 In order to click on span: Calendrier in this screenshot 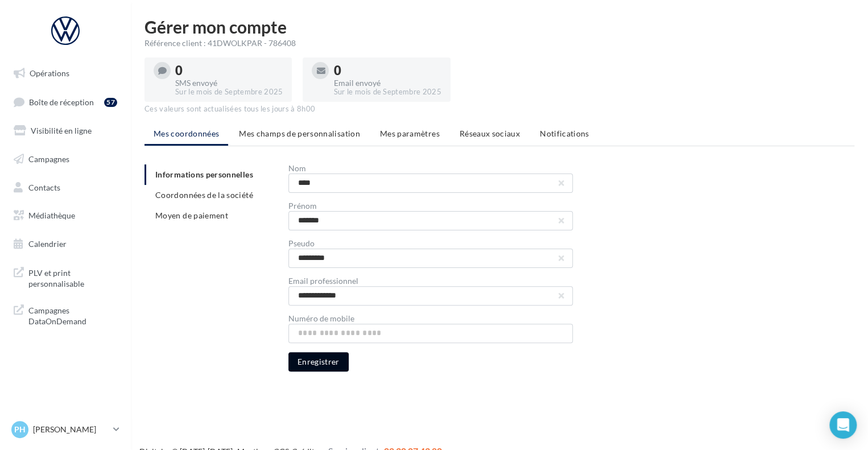, I will do `click(47, 243)`.